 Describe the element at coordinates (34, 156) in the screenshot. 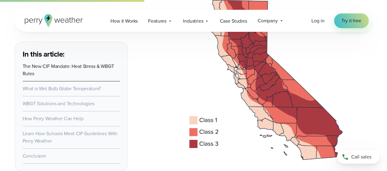

I see `a: Conclusion` at that location.